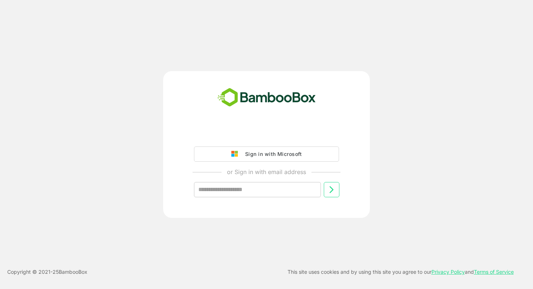 This screenshot has width=533, height=289. What do you see at coordinates (267, 172) in the screenshot?
I see `p: or Sign in with email address` at bounding box center [267, 172].